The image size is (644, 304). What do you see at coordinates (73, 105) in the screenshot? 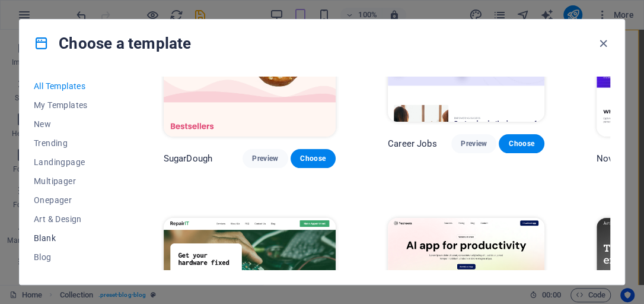
I see `span: My Templates` at bounding box center [73, 105].